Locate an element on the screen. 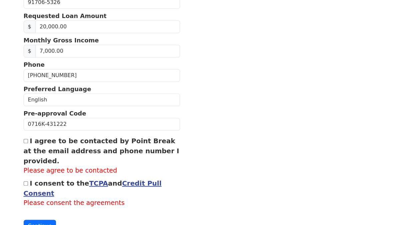 The width and height of the screenshot is (419, 225). input: Pre-approval Code is located at coordinates (102, 124).